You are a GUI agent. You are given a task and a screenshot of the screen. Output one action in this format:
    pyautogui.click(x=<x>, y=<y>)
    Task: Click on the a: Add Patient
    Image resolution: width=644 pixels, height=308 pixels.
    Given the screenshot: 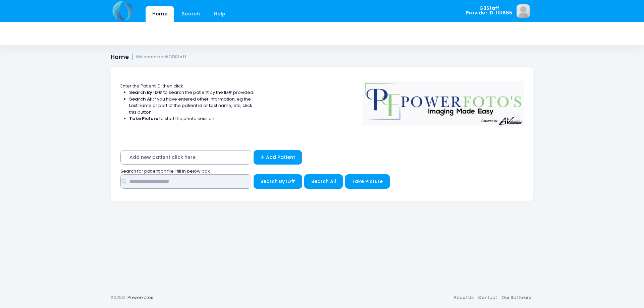 What is the action you would take?
    pyautogui.click(x=277, y=157)
    